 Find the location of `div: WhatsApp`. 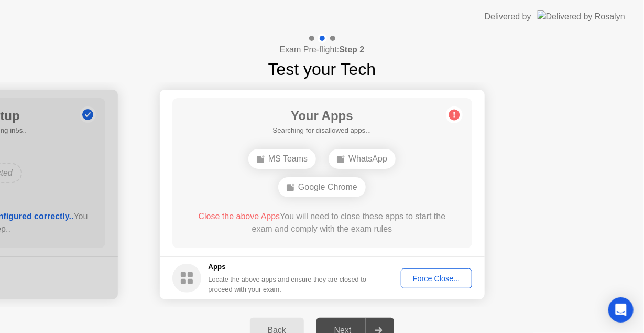

div: WhatsApp is located at coordinates (362, 159).